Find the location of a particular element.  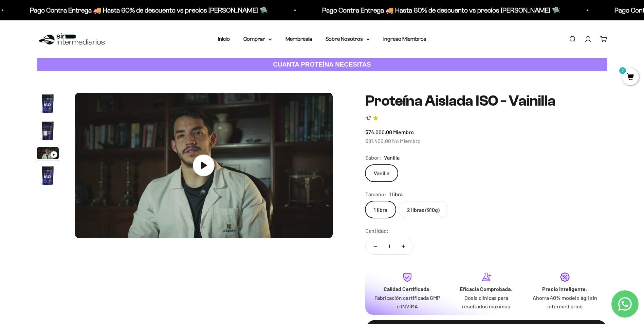

button: Ir al artículo 2 is located at coordinates (48, 132).